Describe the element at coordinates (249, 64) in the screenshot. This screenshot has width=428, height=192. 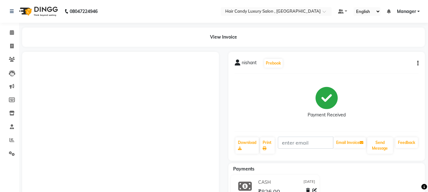
I see `span: nishant` at that location.